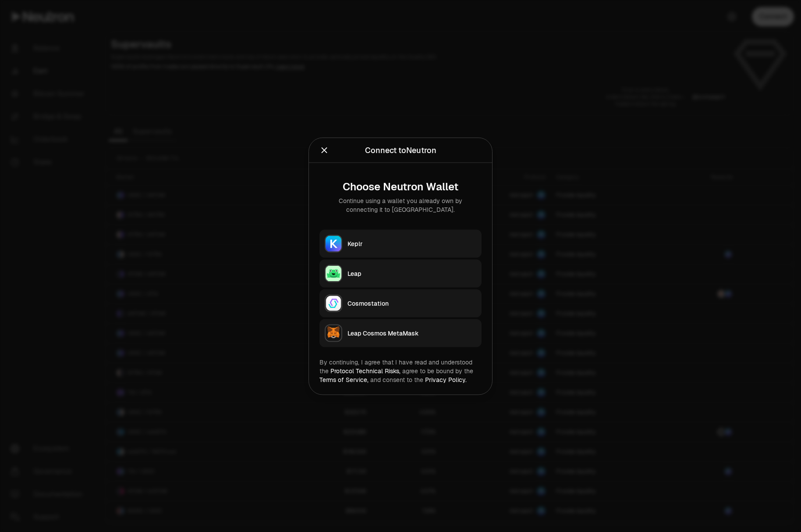 The height and width of the screenshot is (532, 801). What do you see at coordinates (344, 379) in the screenshot?
I see `a: Terms of Service,` at bounding box center [344, 379].